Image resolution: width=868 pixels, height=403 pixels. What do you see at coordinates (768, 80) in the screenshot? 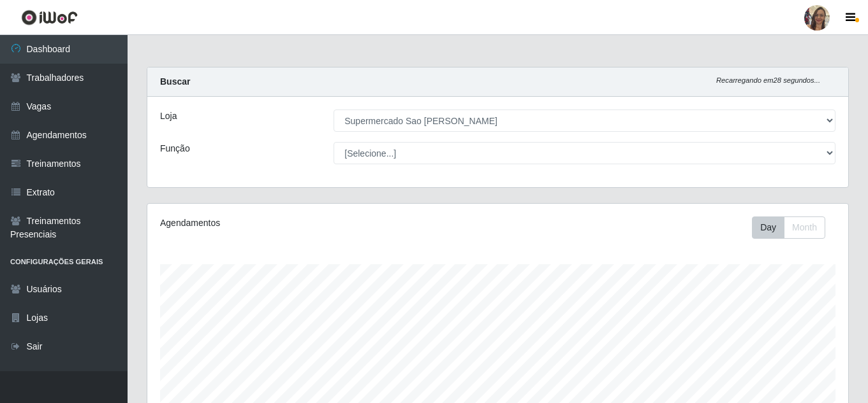
I see `i: Recarregando em 28 segundos...` at bounding box center [768, 80].